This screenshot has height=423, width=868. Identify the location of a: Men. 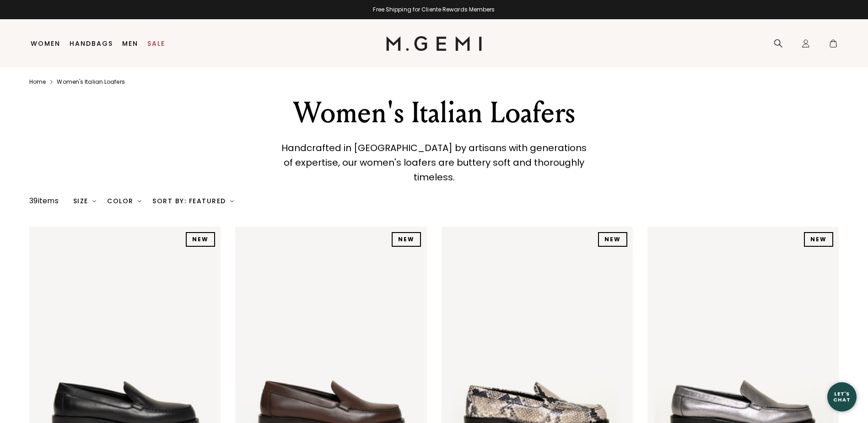
(130, 44).